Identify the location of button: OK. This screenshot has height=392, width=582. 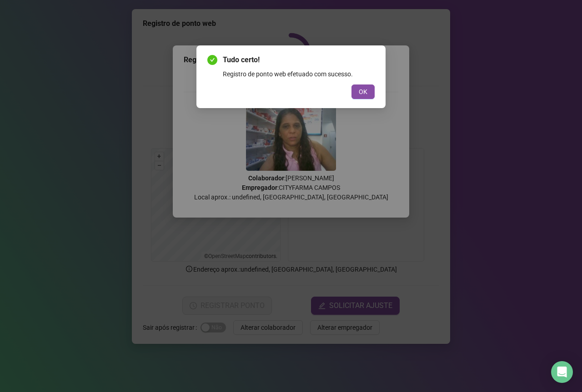
(363, 92).